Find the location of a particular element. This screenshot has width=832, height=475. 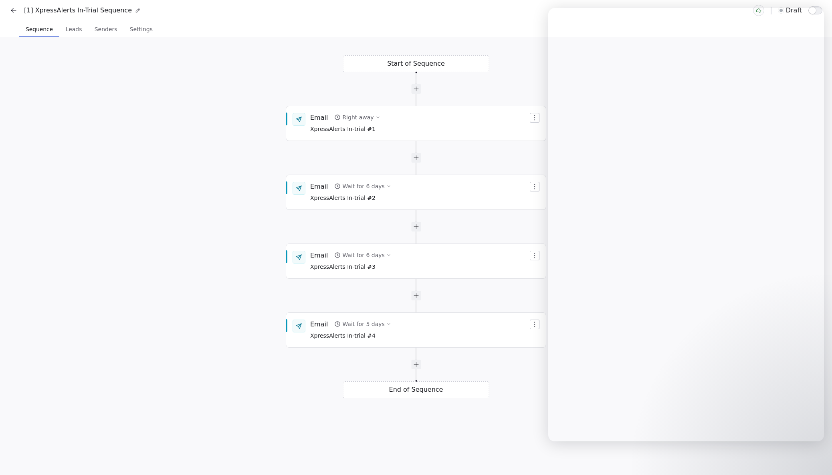

span: Senders is located at coordinates (106, 29).